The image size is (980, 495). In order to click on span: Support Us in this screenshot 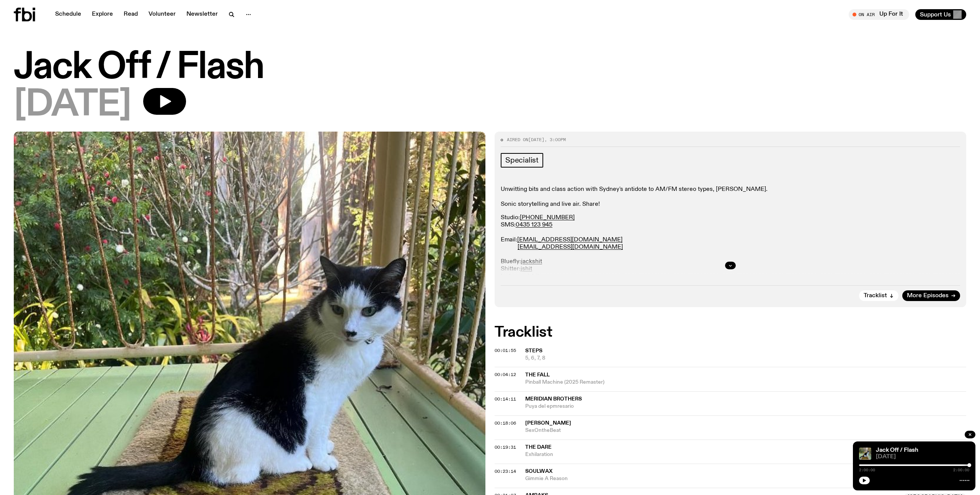, I will do `click(935, 15)`.